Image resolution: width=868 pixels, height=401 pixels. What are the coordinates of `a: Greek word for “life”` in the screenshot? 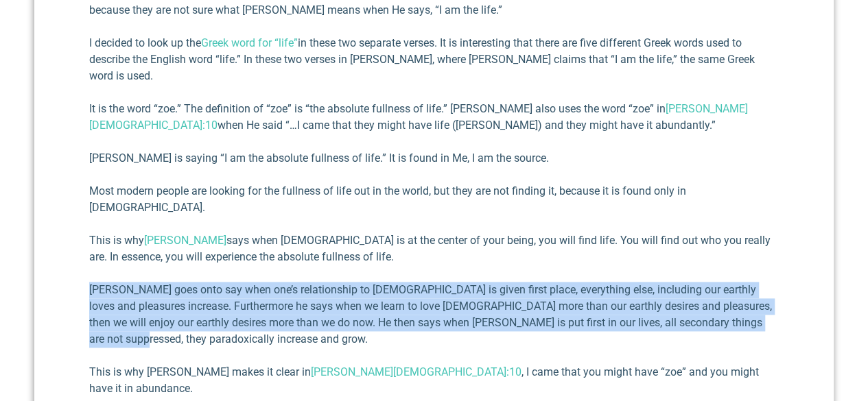 It's located at (249, 42).